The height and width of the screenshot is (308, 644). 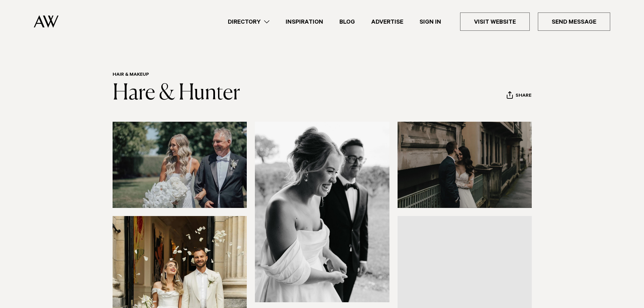 I want to click on a: Visit Website, so click(x=494, y=22).